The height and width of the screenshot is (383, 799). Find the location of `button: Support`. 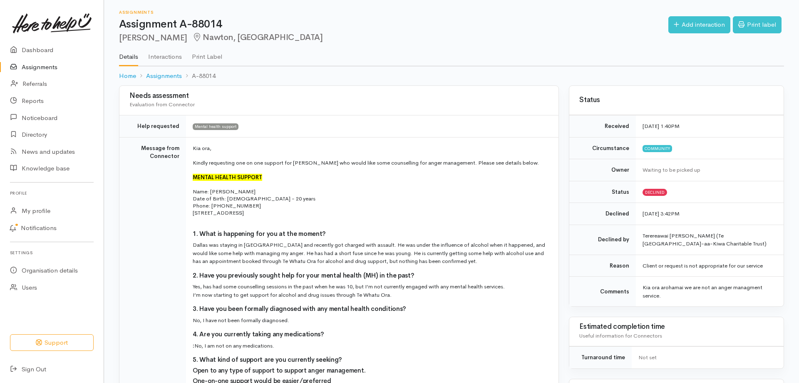

button: Support is located at coordinates (52, 342).